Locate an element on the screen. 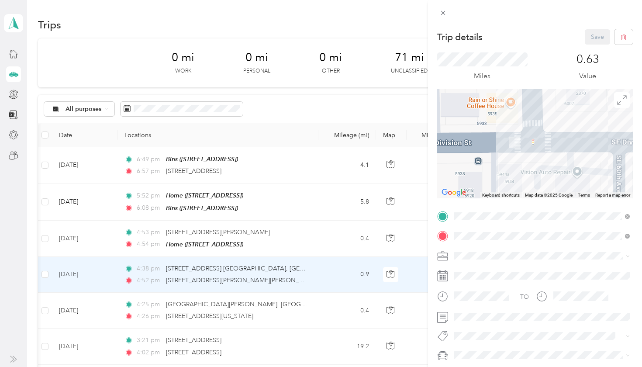 The image size is (642, 367). img: Google is located at coordinates (454, 193).